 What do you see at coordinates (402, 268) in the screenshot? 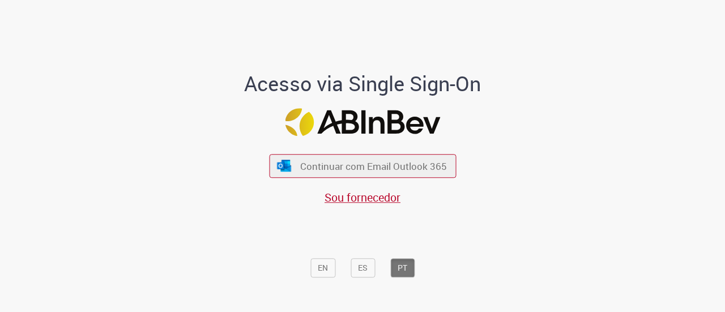
I see `button: PT` at bounding box center [402, 268].